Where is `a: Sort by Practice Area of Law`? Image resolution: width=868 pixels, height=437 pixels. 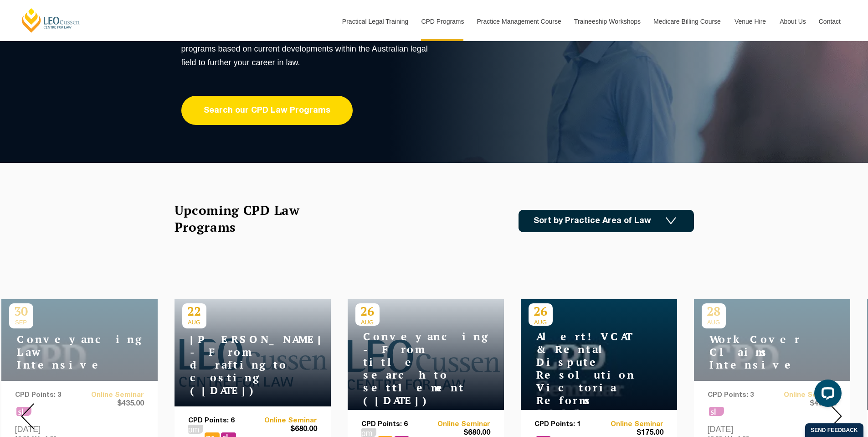 a: Sort by Practice Area of Law is located at coordinates (606, 220).